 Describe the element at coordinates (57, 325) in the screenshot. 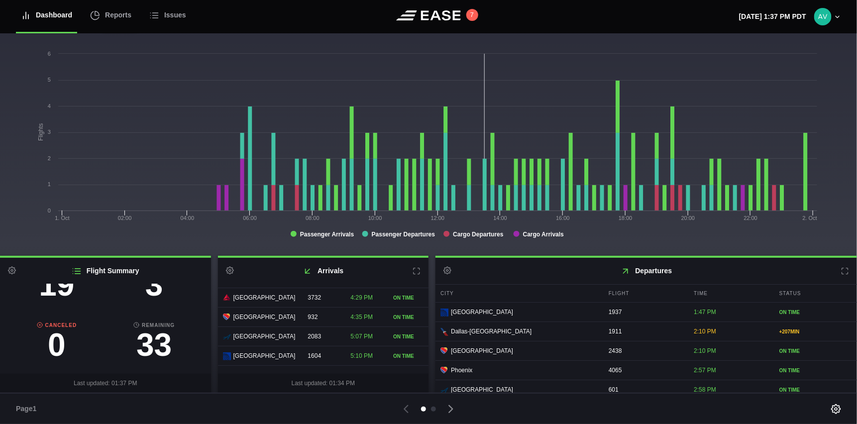

I see `b: Canceled` at that location.